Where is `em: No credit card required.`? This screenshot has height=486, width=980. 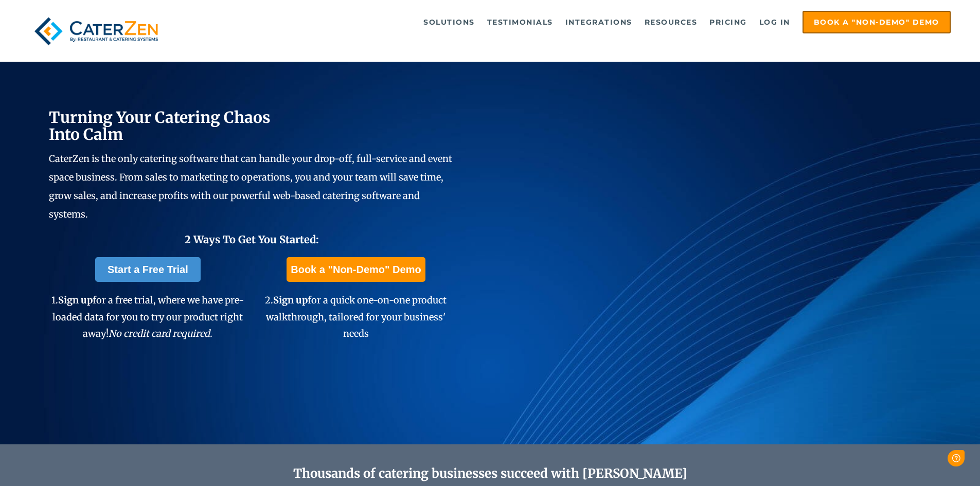
em: No credit card required. is located at coordinates (160, 333).